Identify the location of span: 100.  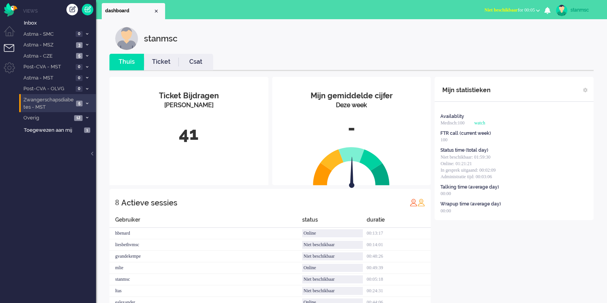
(444, 140).